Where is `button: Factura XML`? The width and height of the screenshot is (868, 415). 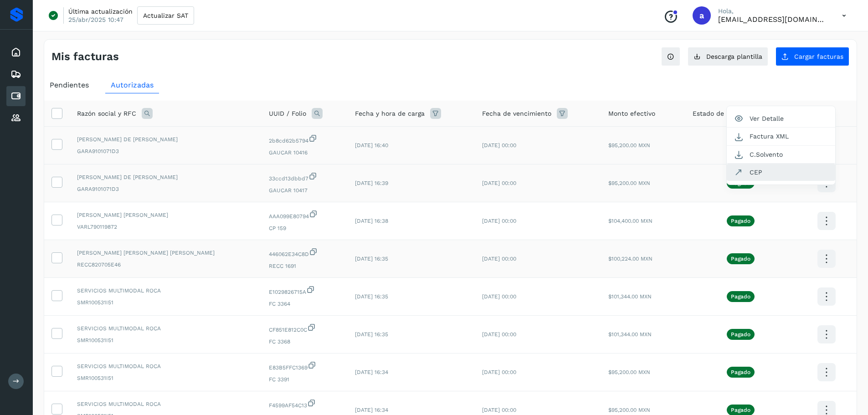 button: Factura XML is located at coordinates (781, 136).